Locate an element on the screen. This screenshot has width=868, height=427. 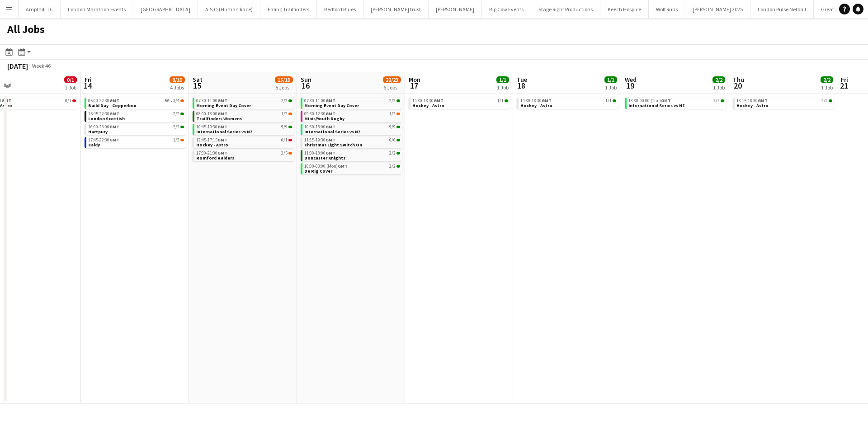
button: London Marathon Events is located at coordinates (97, 9).